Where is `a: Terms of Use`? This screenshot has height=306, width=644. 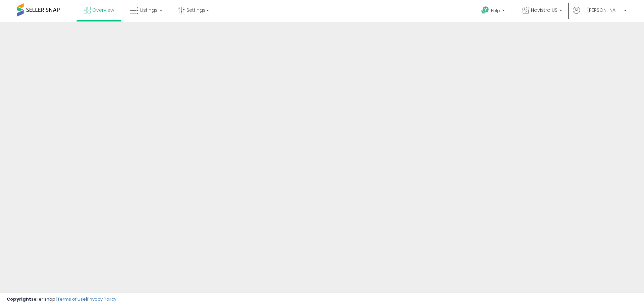 a: Terms of Use is located at coordinates (71, 299).